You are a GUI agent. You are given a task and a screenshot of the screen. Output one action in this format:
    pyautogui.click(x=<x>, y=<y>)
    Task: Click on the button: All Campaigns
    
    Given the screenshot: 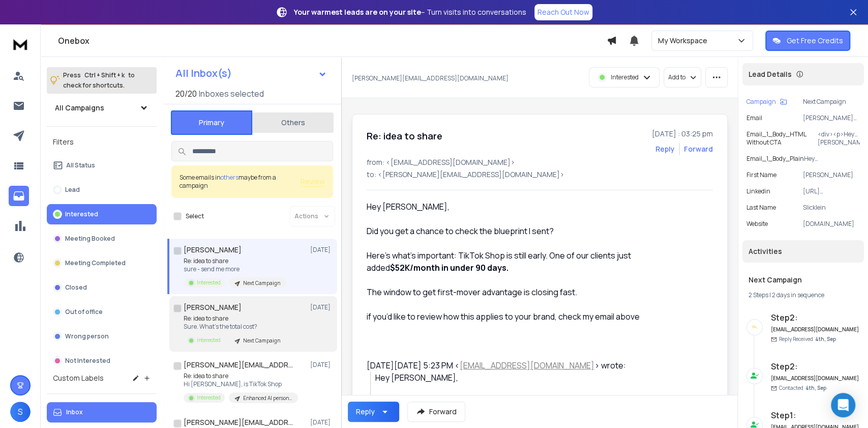 What is the action you would take?
    pyautogui.click(x=102, y=108)
    